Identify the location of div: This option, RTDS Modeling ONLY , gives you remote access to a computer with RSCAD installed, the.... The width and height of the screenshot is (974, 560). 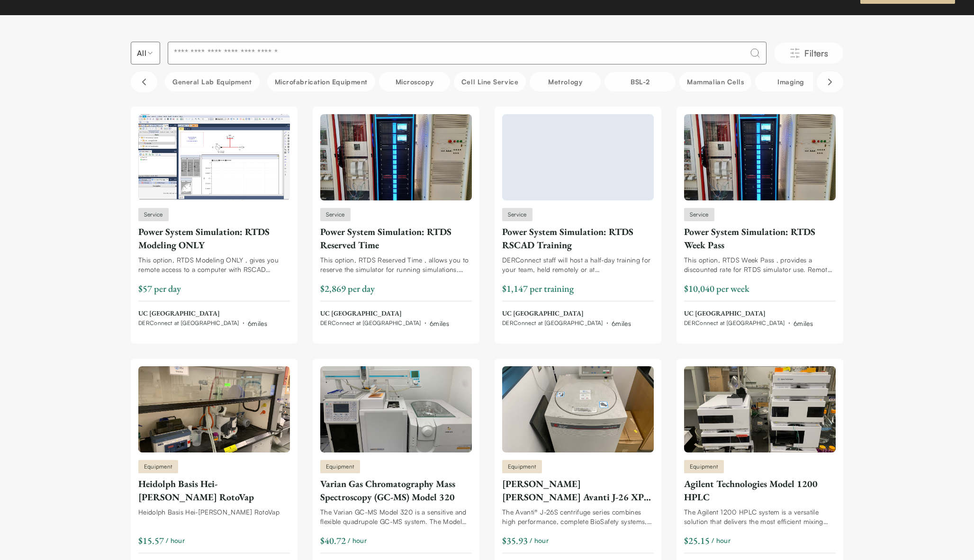
(214, 265).